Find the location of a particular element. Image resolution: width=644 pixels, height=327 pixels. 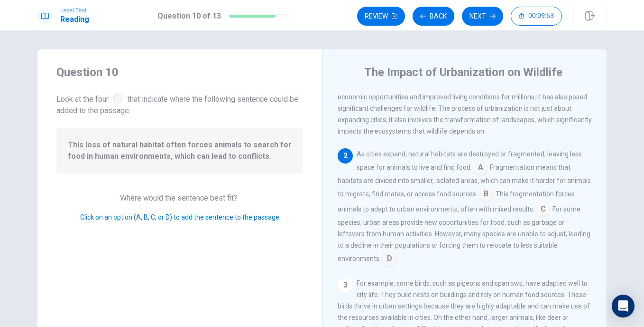

span: 00:09:53 is located at coordinates (541, 16).